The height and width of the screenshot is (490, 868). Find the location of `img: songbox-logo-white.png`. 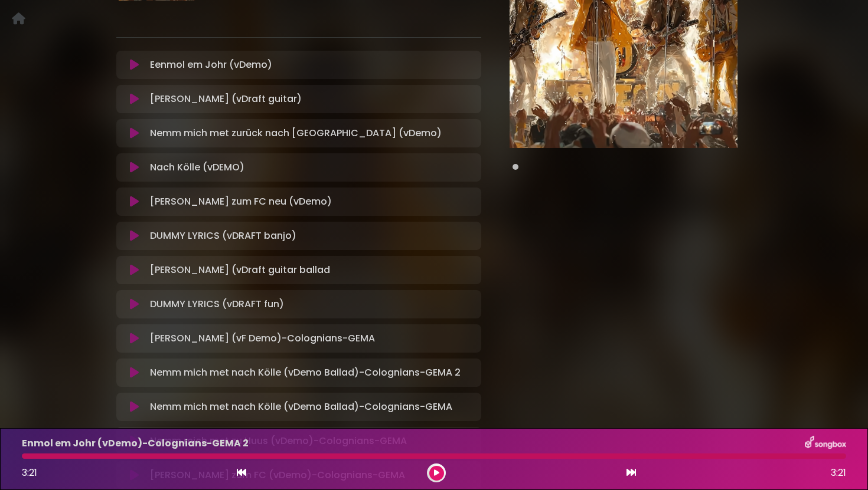

img: songbox-logo-white.png is located at coordinates (825, 443).